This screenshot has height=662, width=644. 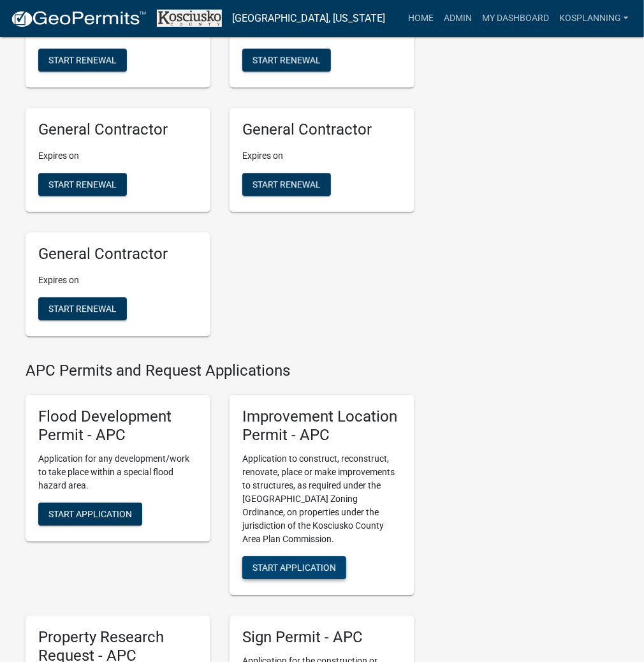 What do you see at coordinates (458, 19) in the screenshot?
I see `a: Admin` at bounding box center [458, 19].